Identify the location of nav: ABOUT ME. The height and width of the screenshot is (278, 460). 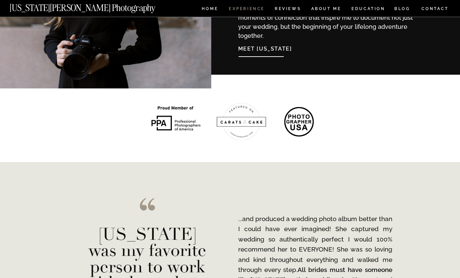
(326, 9).